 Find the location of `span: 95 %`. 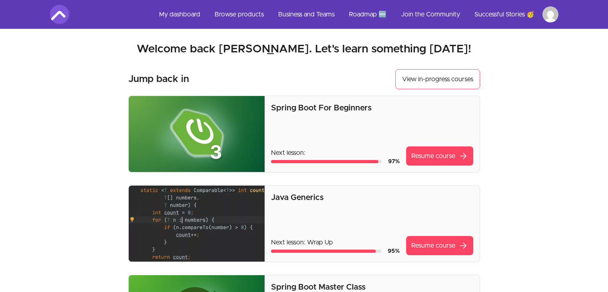

span: 95 % is located at coordinates (394, 251).